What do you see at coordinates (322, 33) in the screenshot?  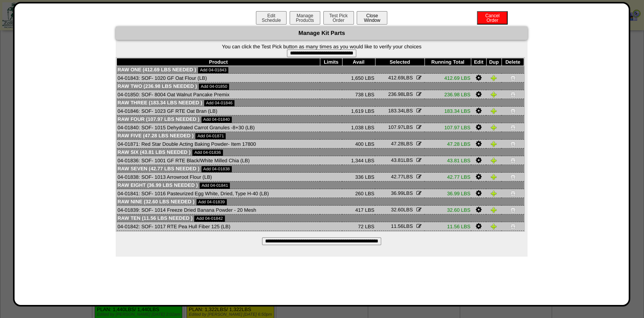 I see `div: Manage Kit Parts` at bounding box center [322, 33].